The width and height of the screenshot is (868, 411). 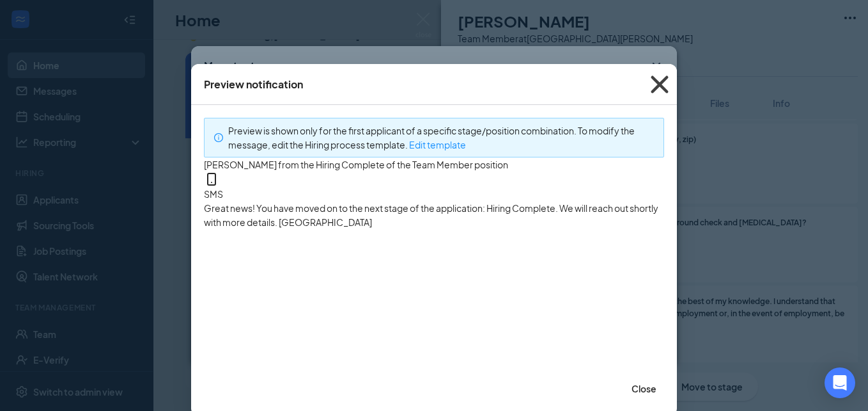 What do you see at coordinates (434, 215) in the screenshot?
I see `div: Great news! You have moved on to the next stage of the application: Hiring Complete. We will reac...` at bounding box center [434, 215].